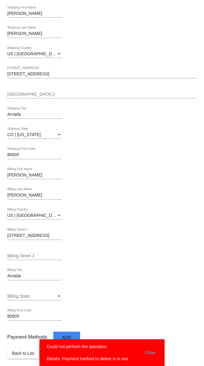 This screenshot has height=366, width=204. I want to click on input: Shipping First Name, so click(35, 14).